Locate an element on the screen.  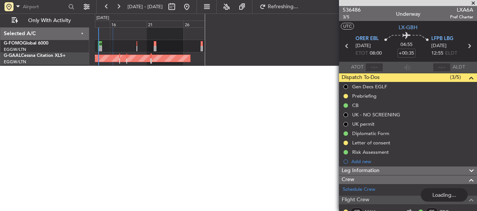
div: Risk Assessment is located at coordinates (370, 152).